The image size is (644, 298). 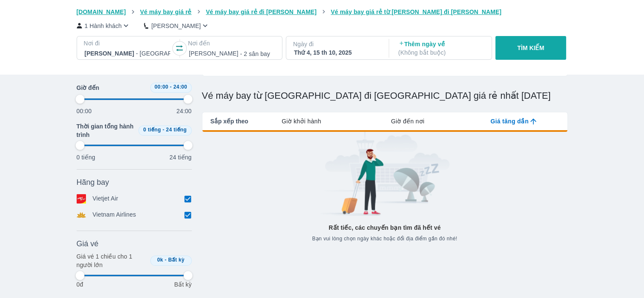 I want to click on button: 1 Hành khách, so click(x=104, y=26).